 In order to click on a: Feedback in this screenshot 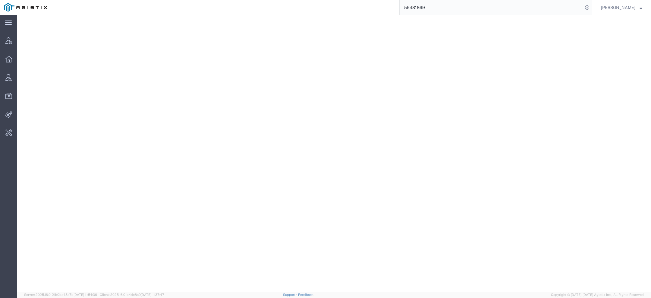, I will do `click(306, 295)`.